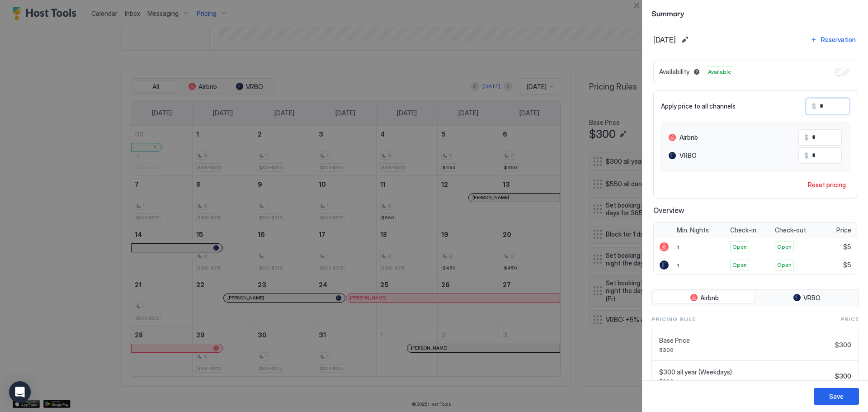  What do you see at coordinates (20, 392) in the screenshot?
I see `div: Open Intercom Messenger` at bounding box center [20, 392].